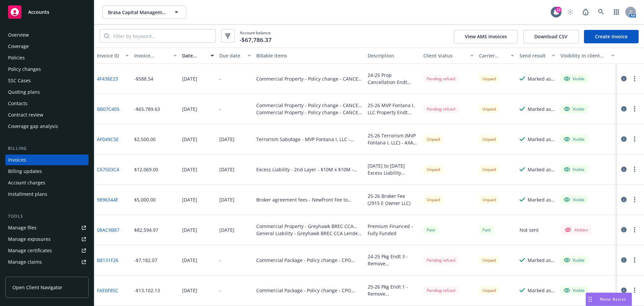 This screenshot has width=644, height=306. Describe the element at coordinates (47, 239) in the screenshot. I see `a: Manage exposures` at that location.